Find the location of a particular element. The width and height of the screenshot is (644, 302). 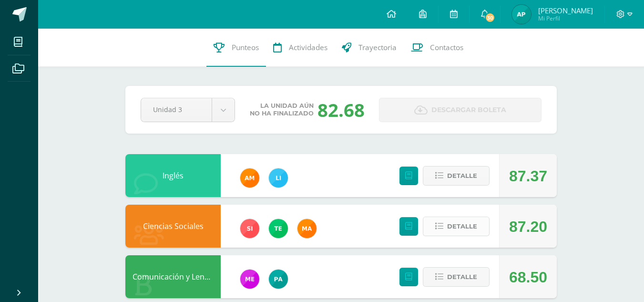

span: Actividades is located at coordinates (308, 47).